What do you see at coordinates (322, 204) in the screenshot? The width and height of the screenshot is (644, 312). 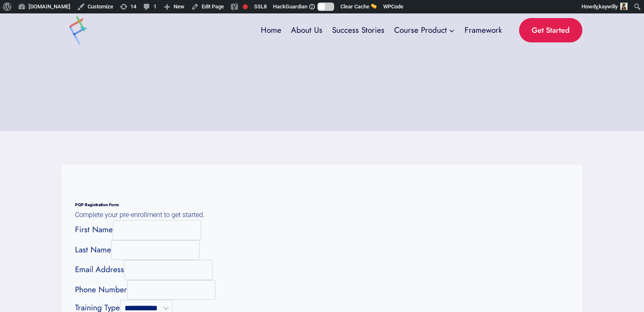 I see `h1: PQP Registration Form` at bounding box center [322, 204].